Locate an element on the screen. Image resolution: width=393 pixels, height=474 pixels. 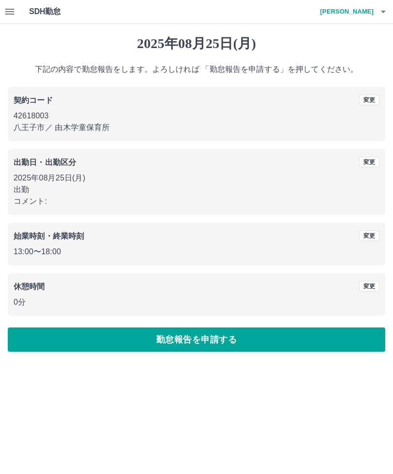
p: 下記の内容で勤怠報告をします。よろしければ 「勤怠報告を申請する」を押してください。 is located at coordinates (197, 69).